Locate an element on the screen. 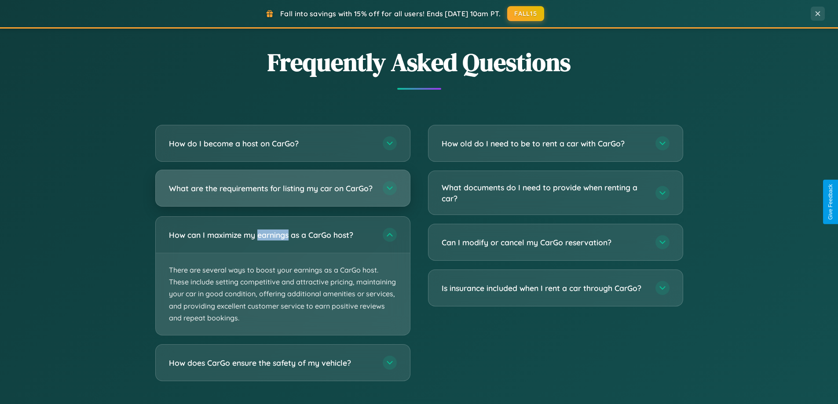 The image size is (838, 404). button: FALL15 is located at coordinates (526, 14).